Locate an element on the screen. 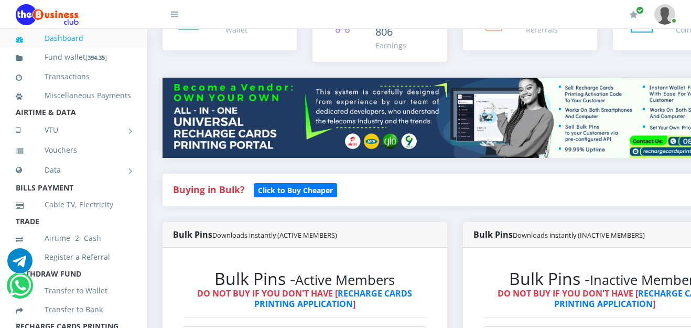 Image resolution: width=691 pixels, height=328 pixels. a: Miscellaneous Payments is located at coordinates (73, 95).